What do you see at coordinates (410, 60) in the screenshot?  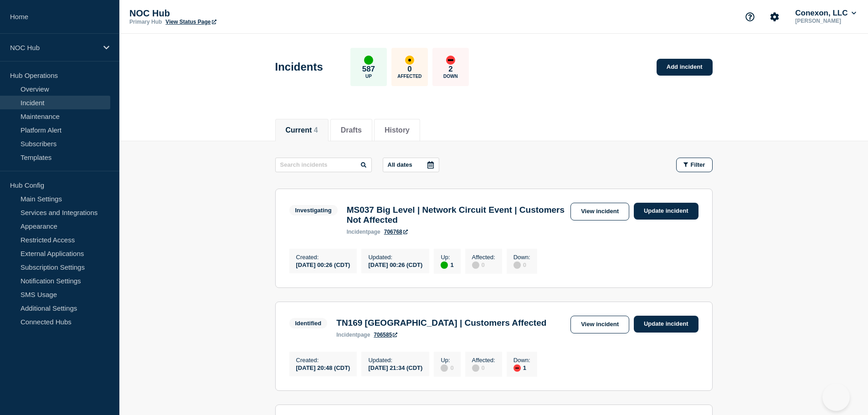 I see `div: affected` at bounding box center [410, 60].